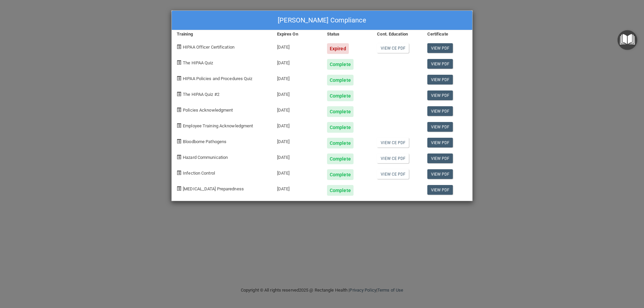  What do you see at coordinates (209, 47) in the screenshot?
I see `span: HIPAA Officer Certification` at bounding box center [209, 47].